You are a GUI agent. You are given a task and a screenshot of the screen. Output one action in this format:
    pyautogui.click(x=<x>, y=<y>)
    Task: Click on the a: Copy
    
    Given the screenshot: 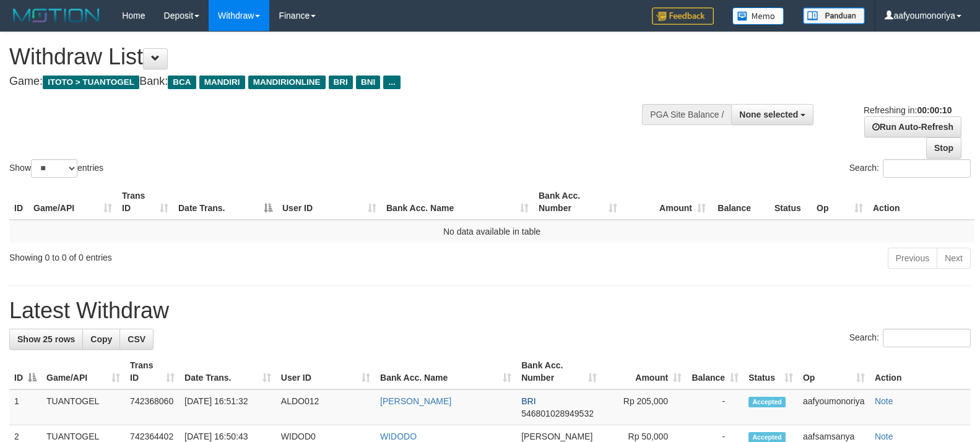 What is the action you would take?
    pyautogui.click(x=101, y=339)
    